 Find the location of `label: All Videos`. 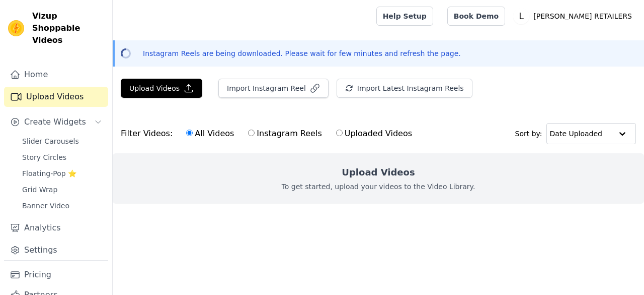

label: All Videos is located at coordinates (210, 134).